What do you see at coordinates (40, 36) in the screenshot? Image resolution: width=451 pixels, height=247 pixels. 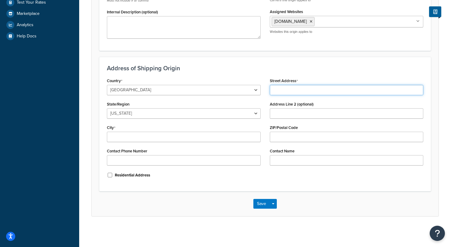 I see `a: Help Docs` at bounding box center [40, 36].